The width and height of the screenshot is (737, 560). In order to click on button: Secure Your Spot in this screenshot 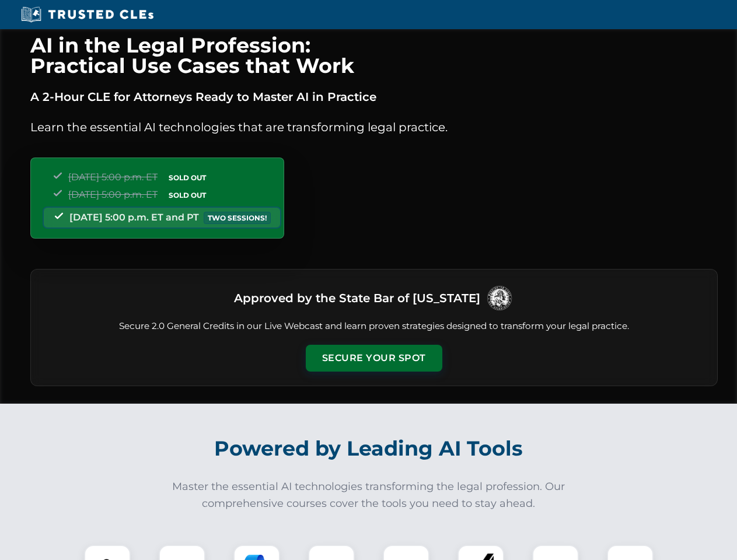, I will do `click(374, 358)`.